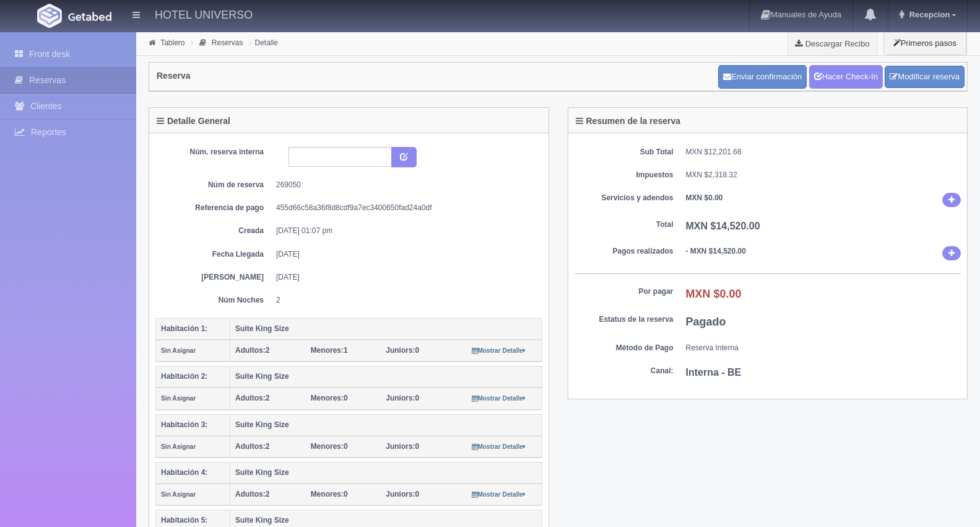 This screenshot has width=980, height=527. I want to click on a: Hacer Check-In, so click(846, 77).